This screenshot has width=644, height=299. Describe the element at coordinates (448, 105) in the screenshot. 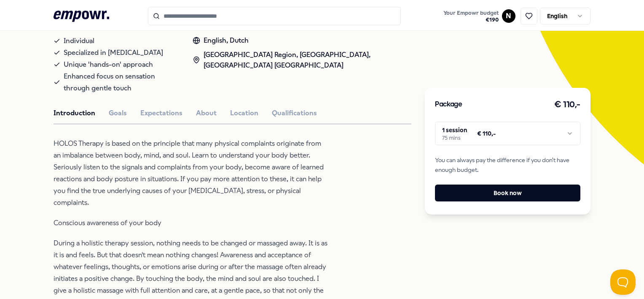

I see `h3: Package` at that location.